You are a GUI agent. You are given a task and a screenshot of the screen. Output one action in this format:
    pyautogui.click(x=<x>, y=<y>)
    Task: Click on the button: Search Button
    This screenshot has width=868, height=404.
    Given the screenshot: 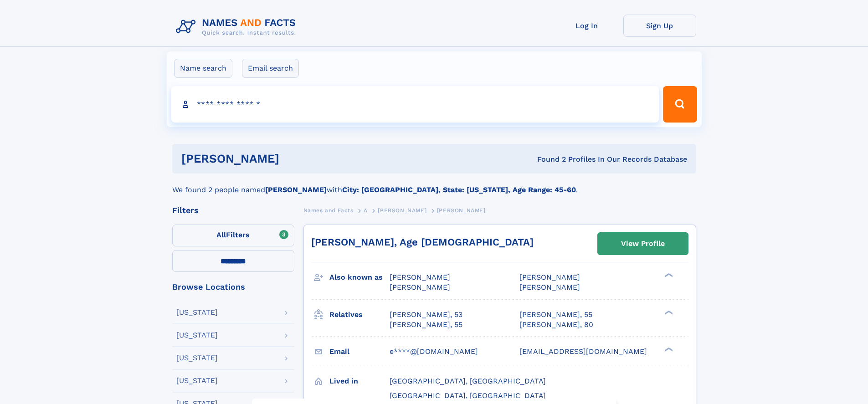 What is the action you would take?
    pyautogui.click(x=680, y=104)
    